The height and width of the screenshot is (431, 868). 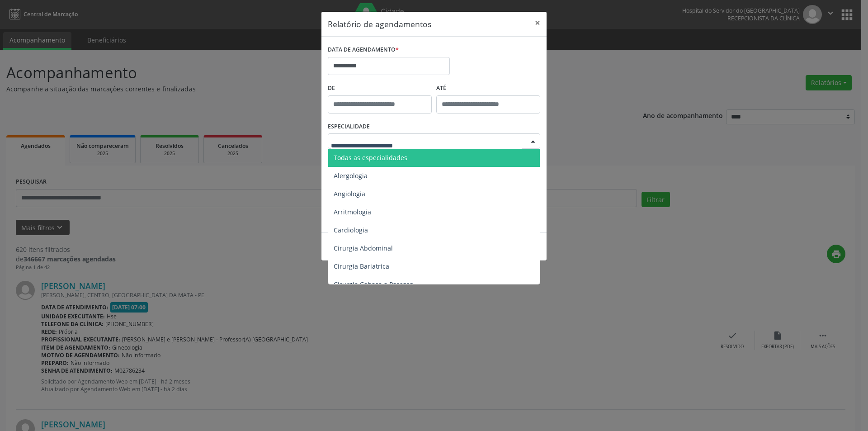 I want to click on span: Cirurgia Abdominal, so click(x=363, y=248).